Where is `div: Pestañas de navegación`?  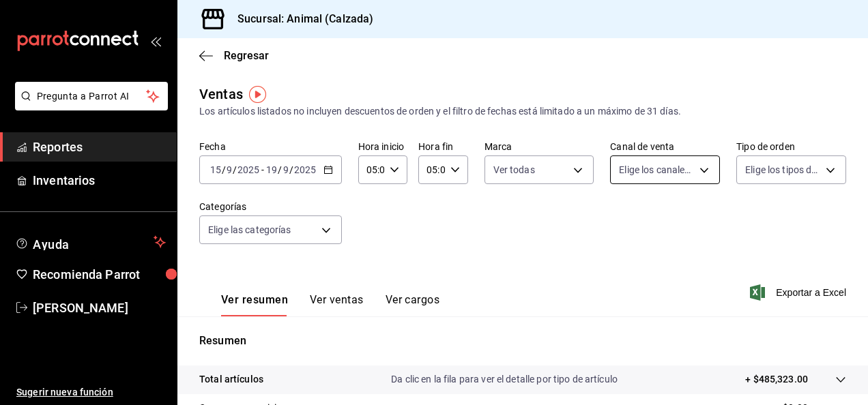 div: Pestañas de navegación is located at coordinates (330, 305).